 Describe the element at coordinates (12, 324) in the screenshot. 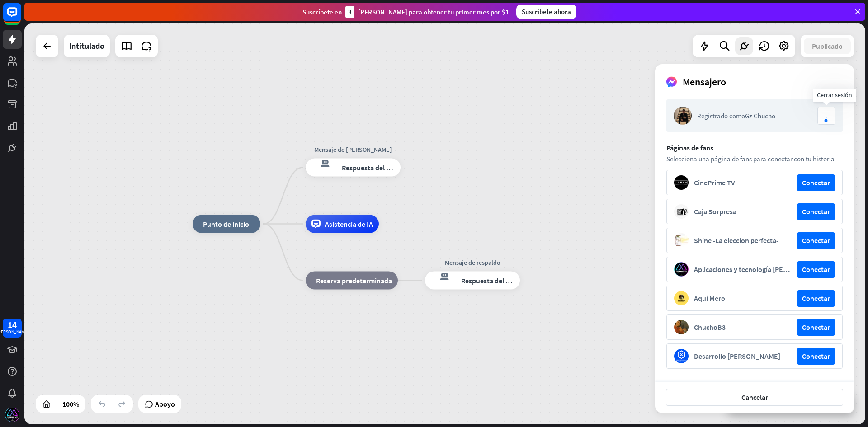

I see `font: 14` at that location.